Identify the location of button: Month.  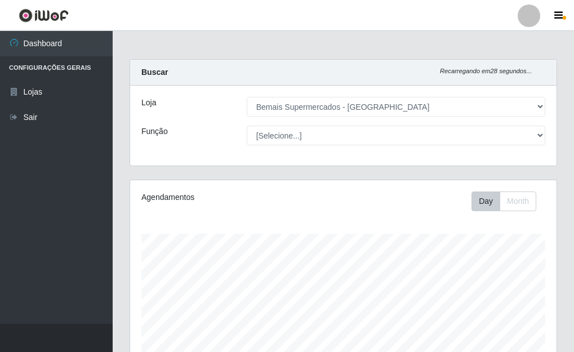
(518, 201).